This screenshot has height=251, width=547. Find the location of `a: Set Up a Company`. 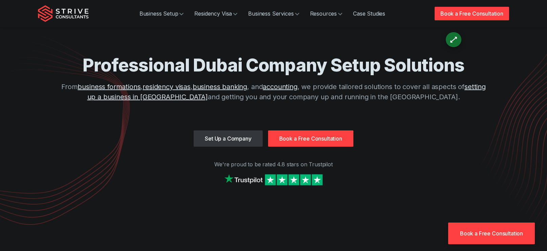

a: Set Up a Company is located at coordinates (228, 139).